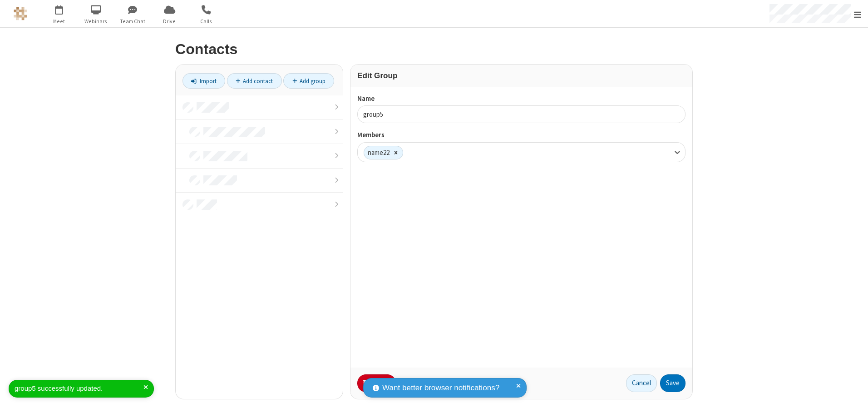  Describe the element at coordinates (521, 135) in the screenshot. I see `label: Members` at that location.